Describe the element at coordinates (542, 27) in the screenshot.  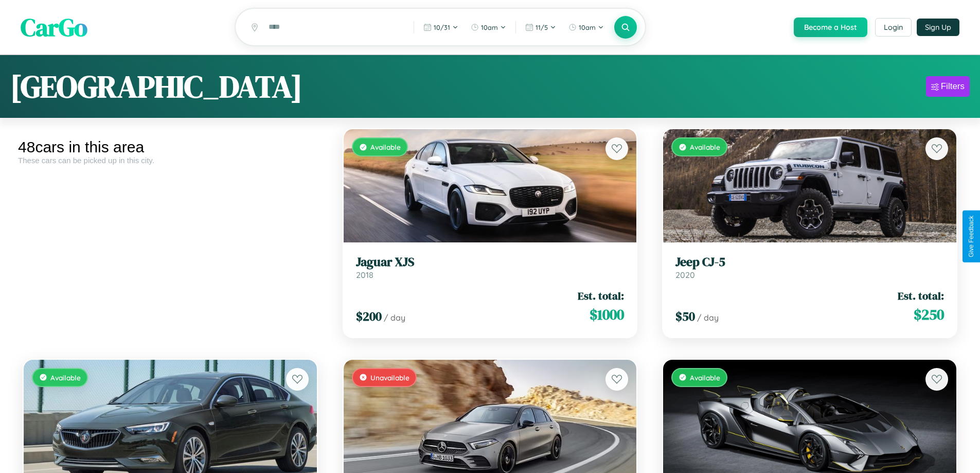
I see `span: 11 / 5` at that location.